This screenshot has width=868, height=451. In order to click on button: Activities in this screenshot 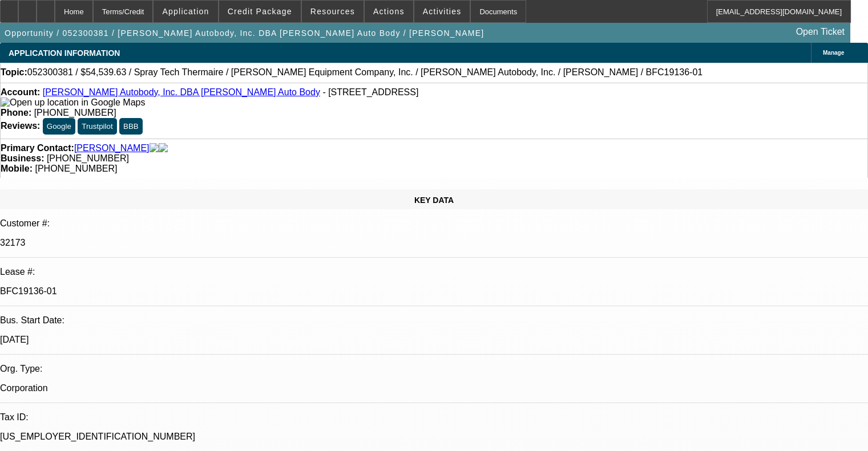, I will do `click(442, 12)`.